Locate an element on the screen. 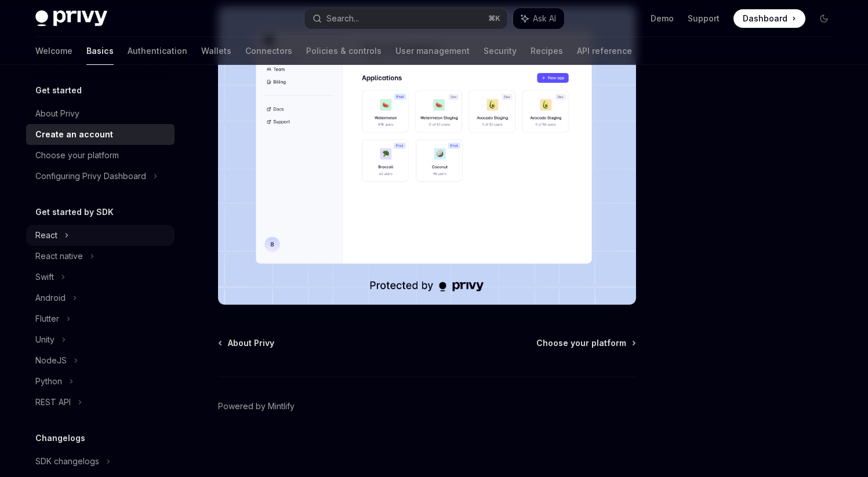  span: Choose your platform is located at coordinates (581, 343).